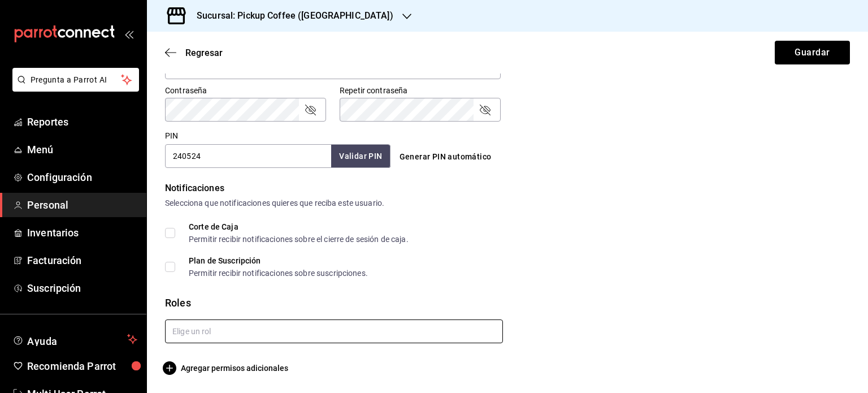 The height and width of the screenshot is (393, 868). I want to click on span: Inventarios, so click(82, 233).